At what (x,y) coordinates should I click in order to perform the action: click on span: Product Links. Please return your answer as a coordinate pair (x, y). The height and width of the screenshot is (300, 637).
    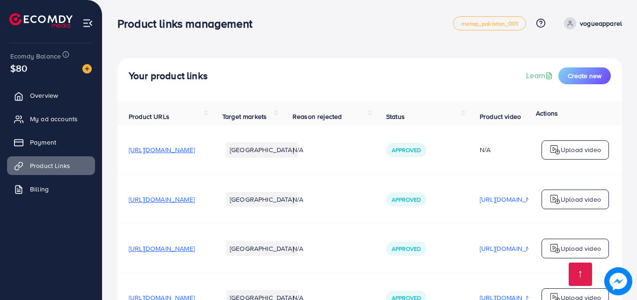
    Looking at the image, I should click on (50, 166).